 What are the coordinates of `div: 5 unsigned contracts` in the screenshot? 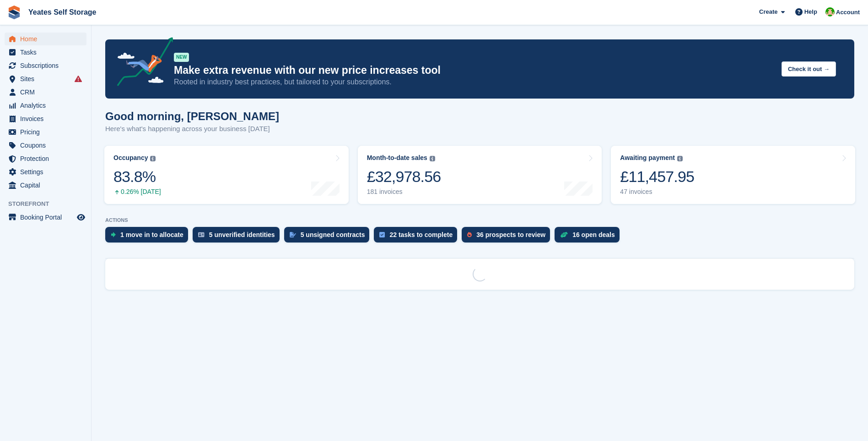 It's located at (332, 234).